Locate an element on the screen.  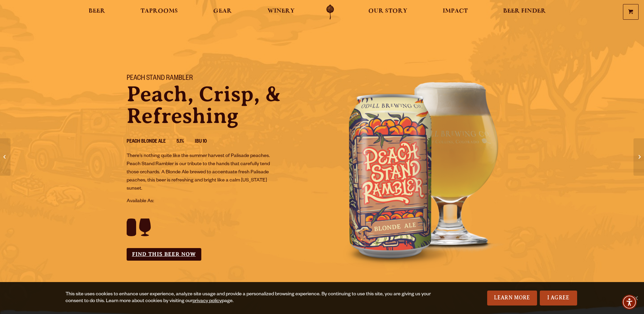
a: Impact is located at coordinates (455, 12).